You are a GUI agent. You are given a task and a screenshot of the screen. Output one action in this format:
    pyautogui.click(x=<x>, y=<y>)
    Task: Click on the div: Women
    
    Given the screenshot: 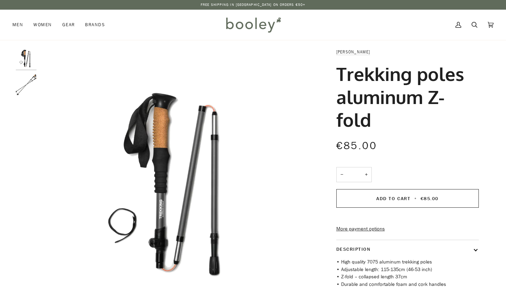 What is the action you would take?
    pyautogui.click(x=42, y=25)
    